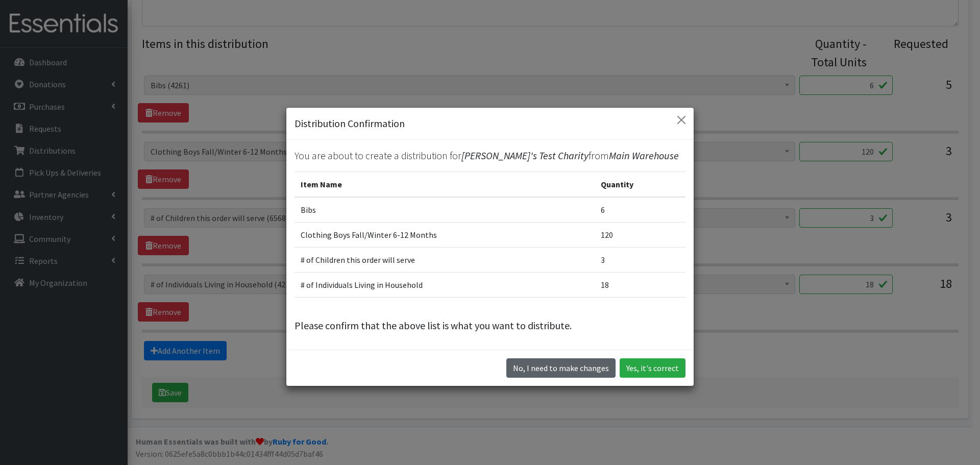  What do you see at coordinates (640, 235) in the screenshot?
I see `td: 120` at bounding box center [640, 235].